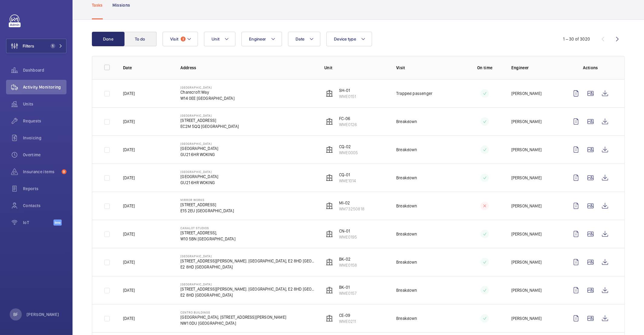 This screenshot has width=644, height=335. I want to click on p: WME0195, so click(348, 237).